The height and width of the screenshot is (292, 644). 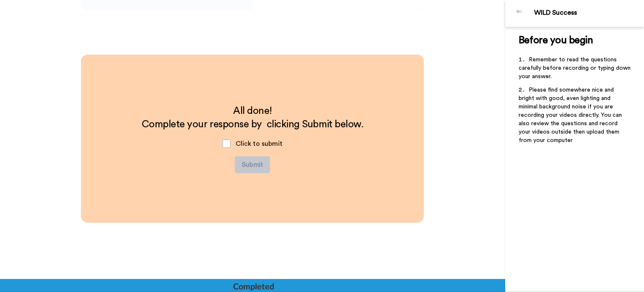 What do you see at coordinates (252, 164) in the screenshot?
I see `button: Submit` at bounding box center [252, 164].